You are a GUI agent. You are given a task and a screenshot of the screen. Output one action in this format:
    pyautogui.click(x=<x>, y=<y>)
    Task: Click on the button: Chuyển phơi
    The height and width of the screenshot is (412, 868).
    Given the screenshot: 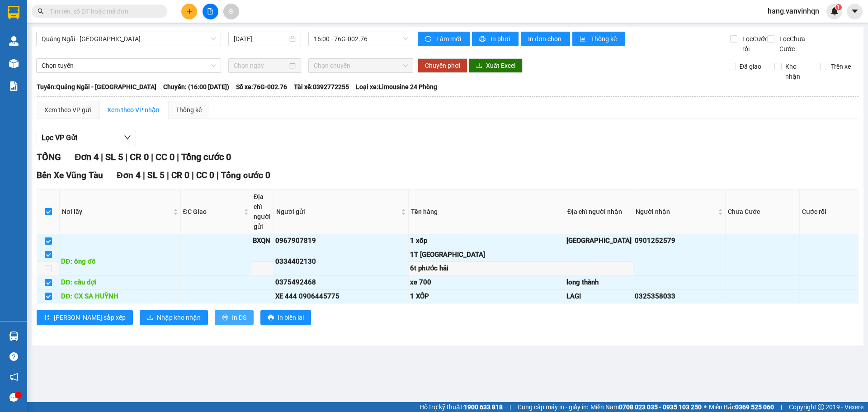 What is the action you would take?
    pyautogui.click(x=443, y=66)
    